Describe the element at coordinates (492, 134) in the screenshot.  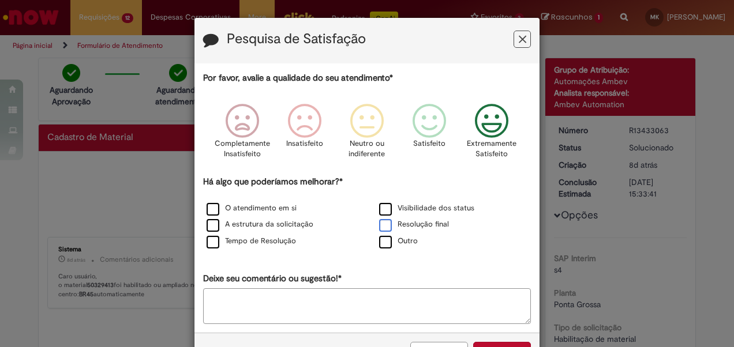
I see `div: Extremamente Satisfeito` at that location.